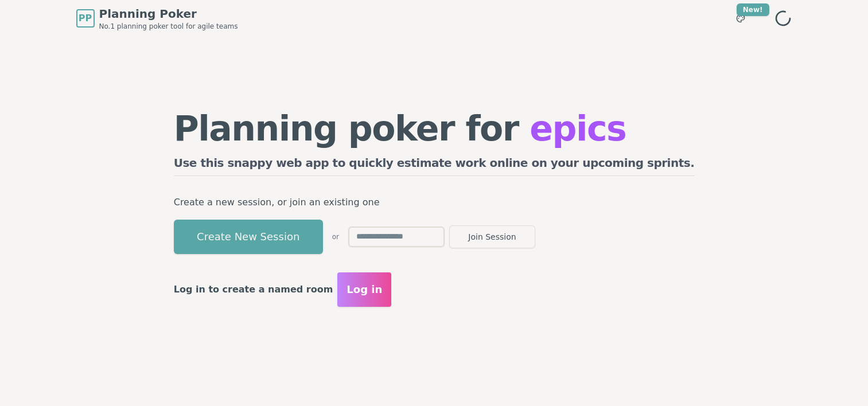 The height and width of the screenshot is (406, 868). Describe the element at coordinates (741, 19) in the screenshot. I see `button: New!` at that location.